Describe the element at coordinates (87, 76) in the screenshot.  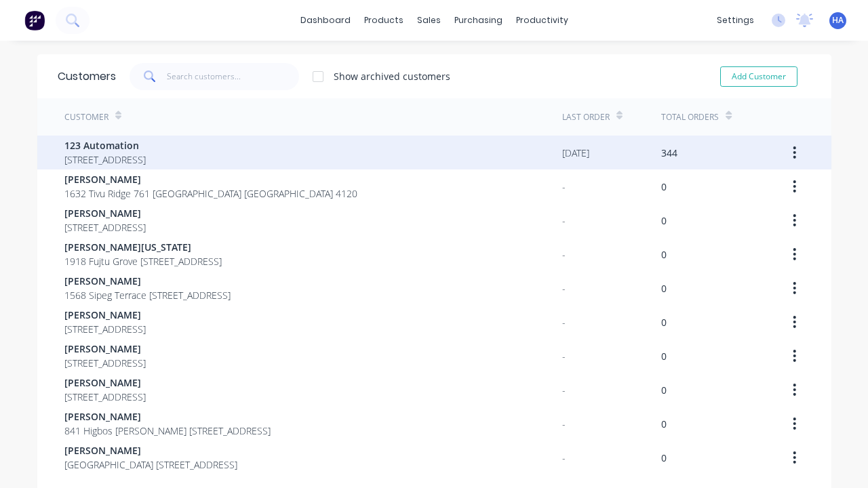
I see `div: Customers` at that location.